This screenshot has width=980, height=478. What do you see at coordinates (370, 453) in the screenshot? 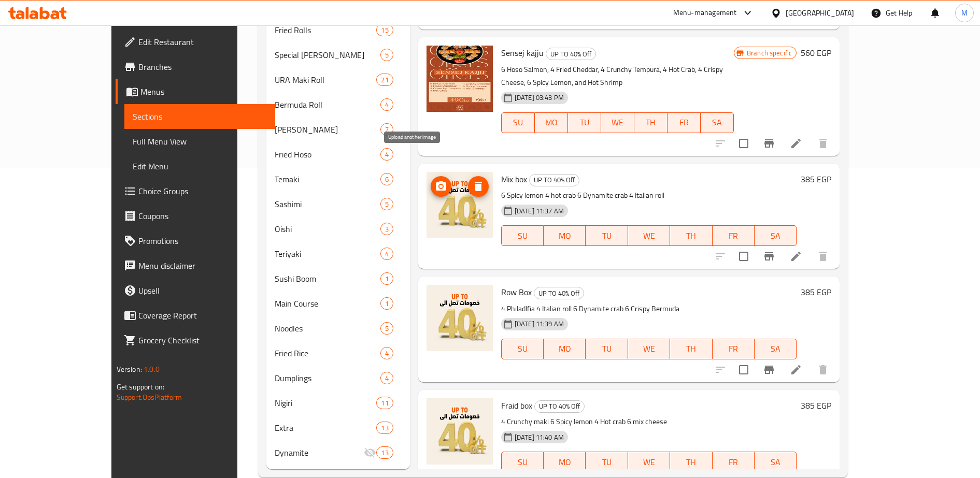
I see `svg: Inactive section` at bounding box center [370, 453].